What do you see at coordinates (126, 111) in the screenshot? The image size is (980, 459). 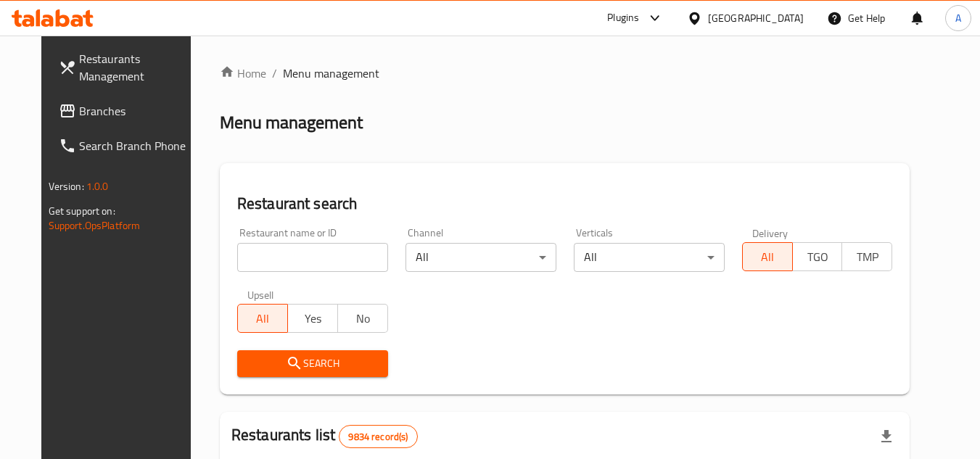 I see `a: Branches` at bounding box center [126, 111].